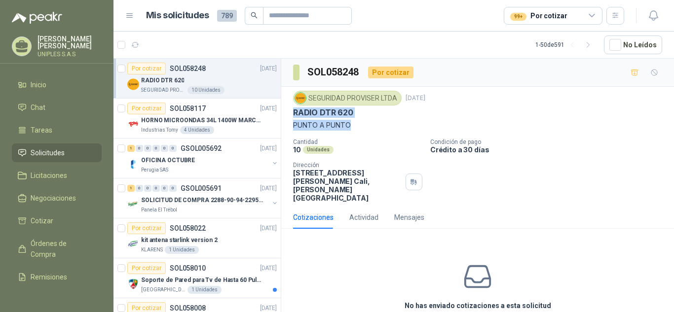 The width and height of the screenshot is (674, 312). What do you see at coordinates (633, 45) in the screenshot?
I see `button: No Leídos` at bounding box center [633, 45].